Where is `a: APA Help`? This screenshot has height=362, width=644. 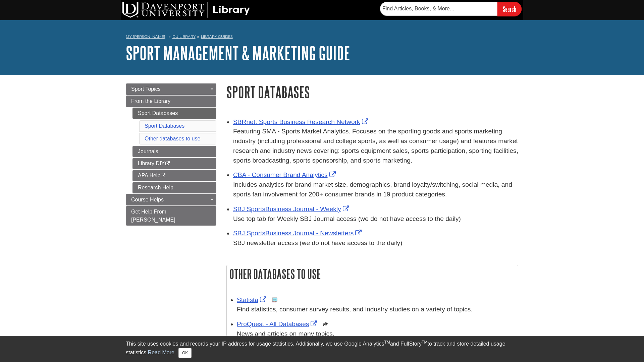
a: APA Help is located at coordinates (174, 176).